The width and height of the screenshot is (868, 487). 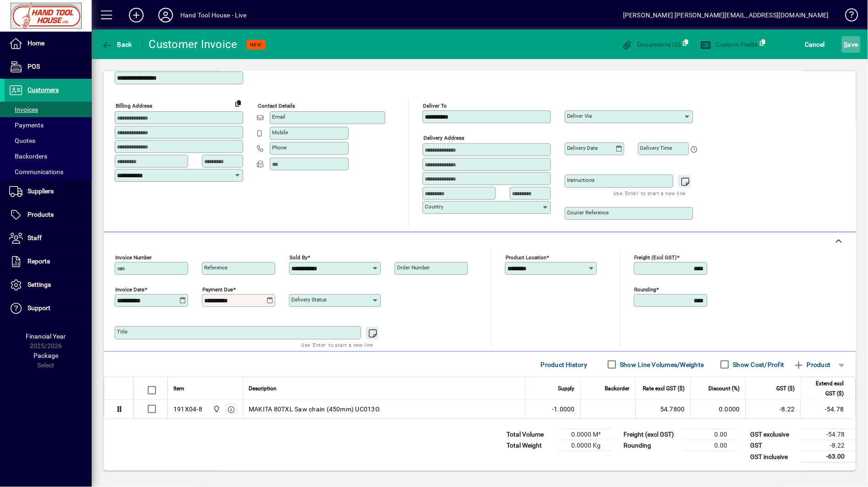 What do you see at coordinates (216, 267) in the screenshot?
I see `mat-label: Reference` at bounding box center [216, 267].